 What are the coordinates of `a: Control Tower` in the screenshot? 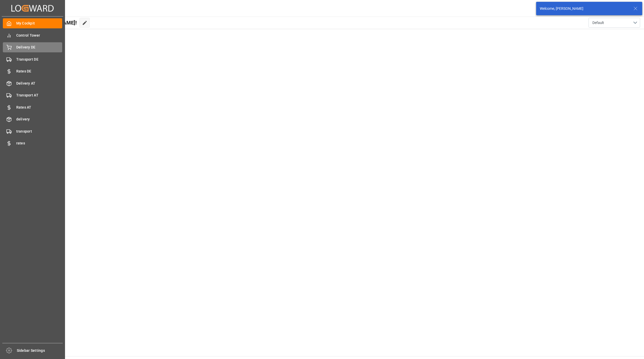 It's located at (32, 35).